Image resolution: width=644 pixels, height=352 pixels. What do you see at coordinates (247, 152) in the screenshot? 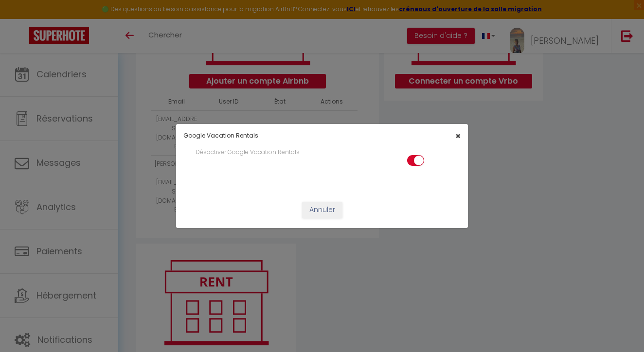
I see `label: Désactiver Google Vacation Rentals` at bounding box center [247, 152].